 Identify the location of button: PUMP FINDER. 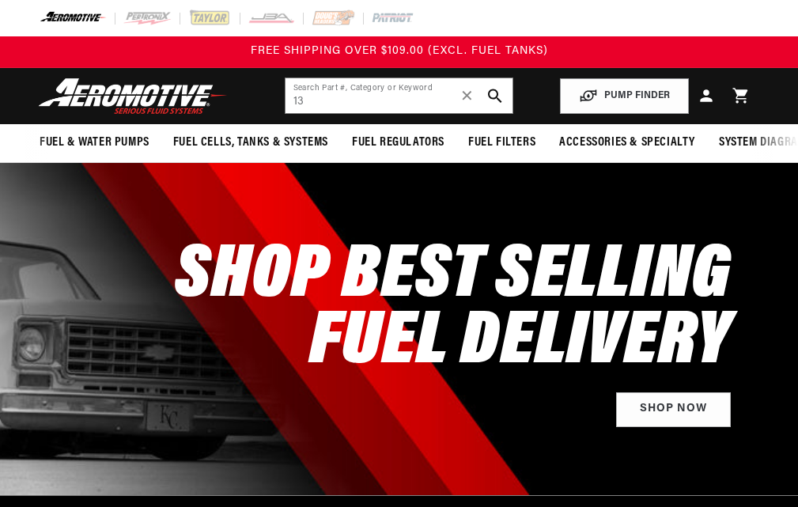
(624, 96).